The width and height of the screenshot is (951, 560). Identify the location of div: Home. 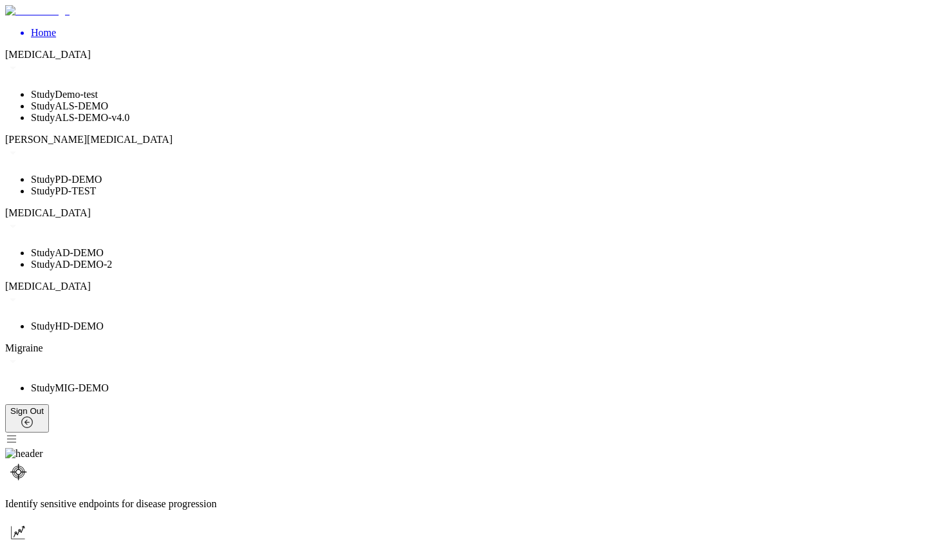
(488, 33).